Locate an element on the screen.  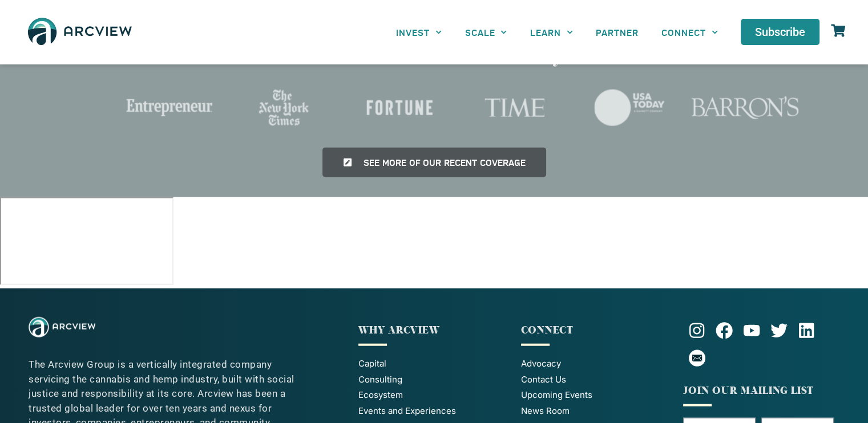
a: LEARN is located at coordinates (551, 32).